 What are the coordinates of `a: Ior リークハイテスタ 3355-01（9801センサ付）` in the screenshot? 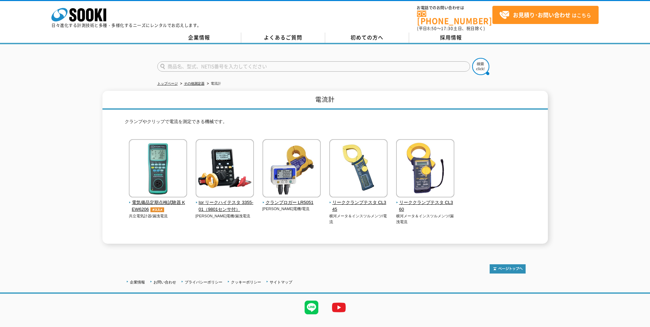 It's located at (225, 203).